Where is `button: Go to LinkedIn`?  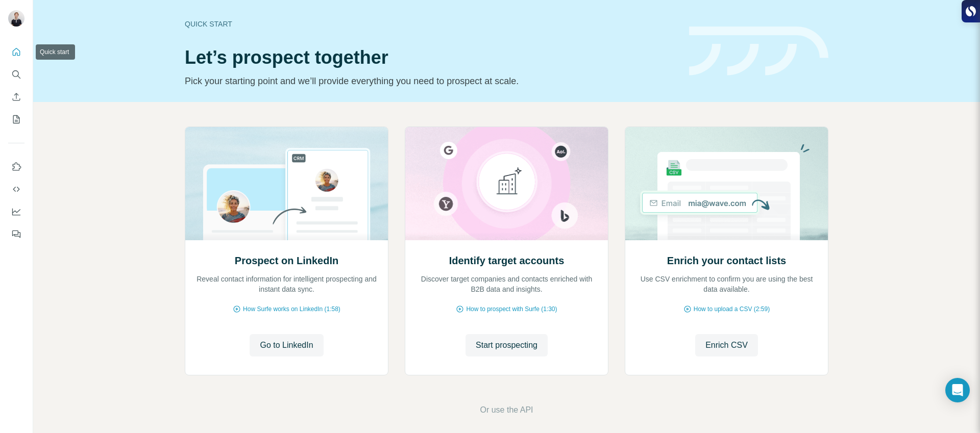
button: Go to LinkedIn is located at coordinates (287, 345).